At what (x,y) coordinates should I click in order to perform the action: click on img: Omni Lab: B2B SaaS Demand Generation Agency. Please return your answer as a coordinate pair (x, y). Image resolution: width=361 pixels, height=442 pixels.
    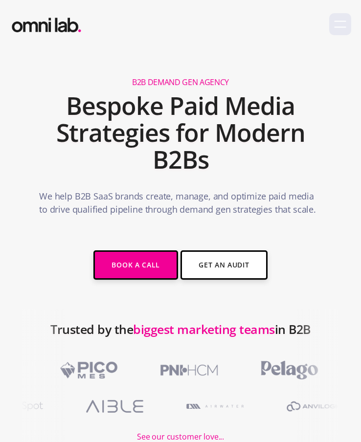
    Looking at the image, I should click on (46, 23).